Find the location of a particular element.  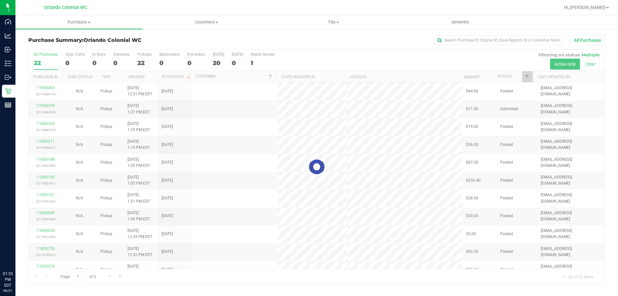

a: Purchases is located at coordinates (79, 22).